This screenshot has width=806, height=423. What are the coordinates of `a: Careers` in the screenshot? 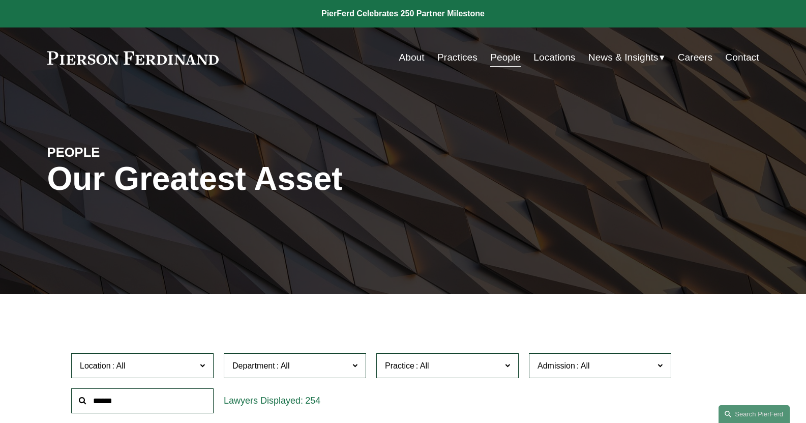 It's located at (695, 57).